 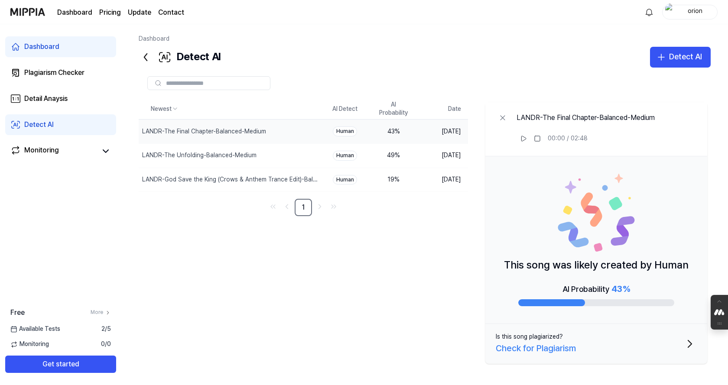 I want to click on a: Go to next page, so click(x=320, y=207).